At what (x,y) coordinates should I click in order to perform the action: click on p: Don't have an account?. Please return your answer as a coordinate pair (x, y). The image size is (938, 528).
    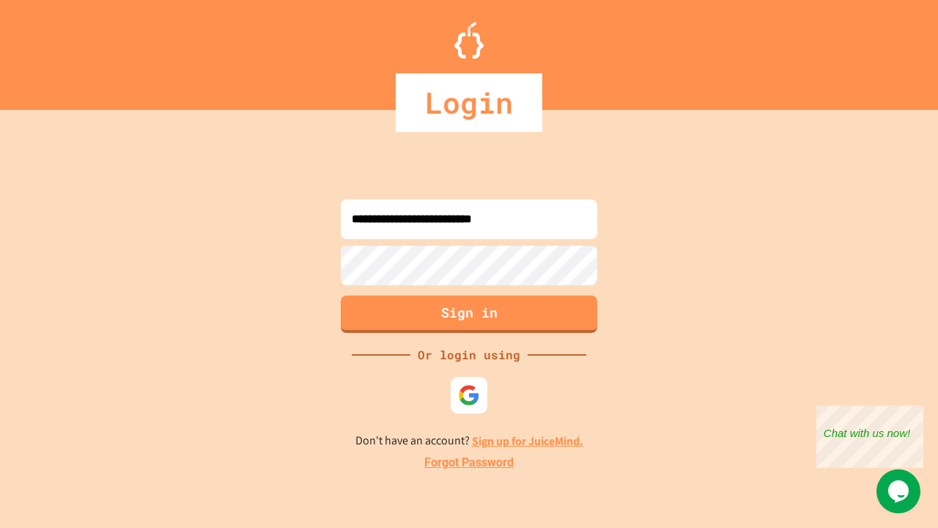
    Looking at the image, I should click on (469, 441).